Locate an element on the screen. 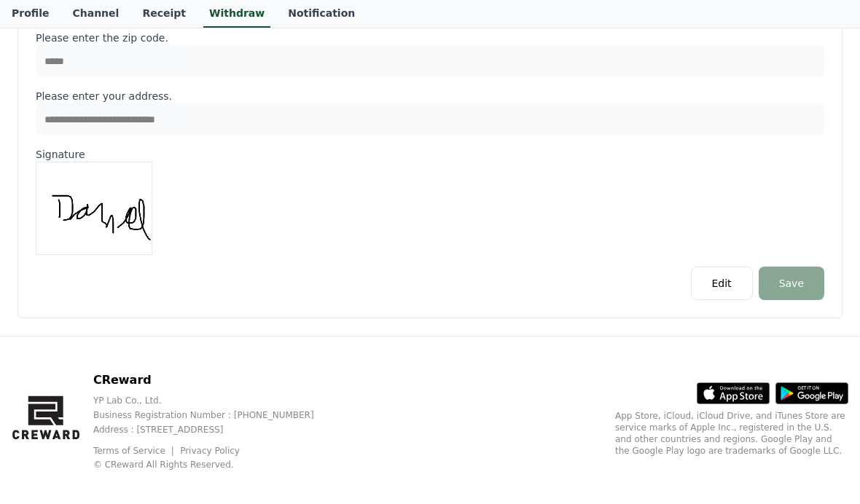 Image resolution: width=860 pixels, height=504 pixels. p: App Store, iCloud, iCloud Drive, and iTunes Store are service marks of Apple Inc., registered in ... is located at coordinates (732, 434).